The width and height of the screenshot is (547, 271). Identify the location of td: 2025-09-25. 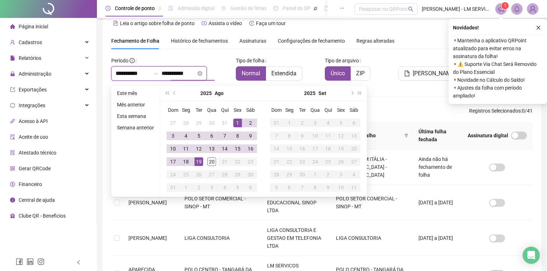
(328, 162).